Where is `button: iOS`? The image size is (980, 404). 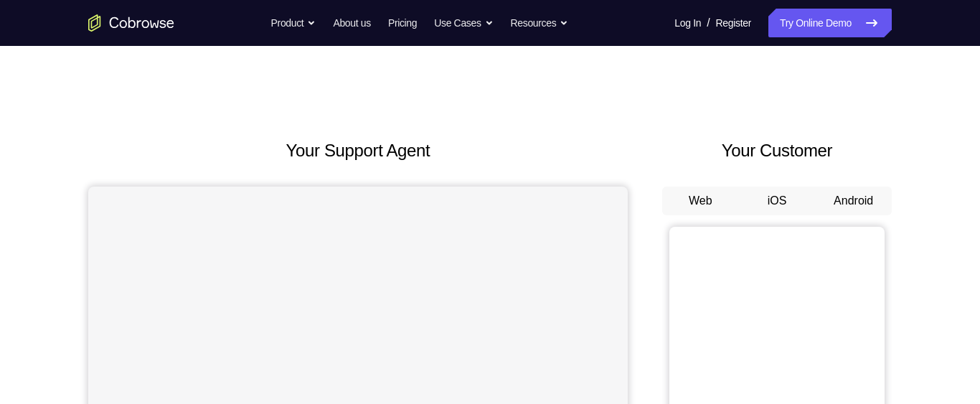
button: iOS is located at coordinates (777, 201).